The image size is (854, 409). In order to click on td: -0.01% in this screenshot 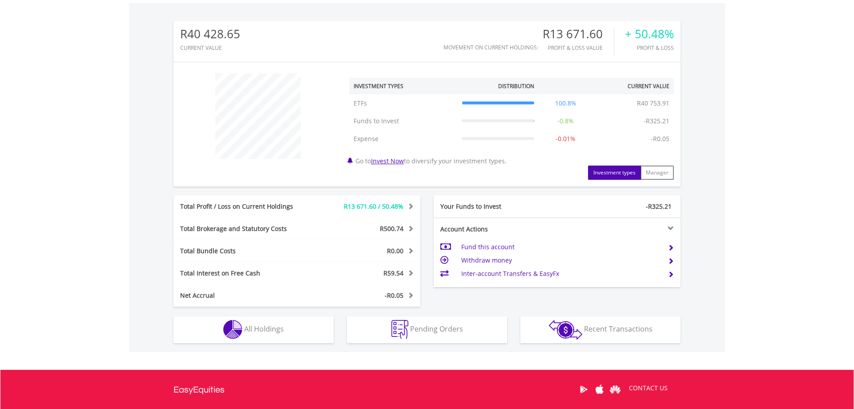, I will do `click(566, 139)`.